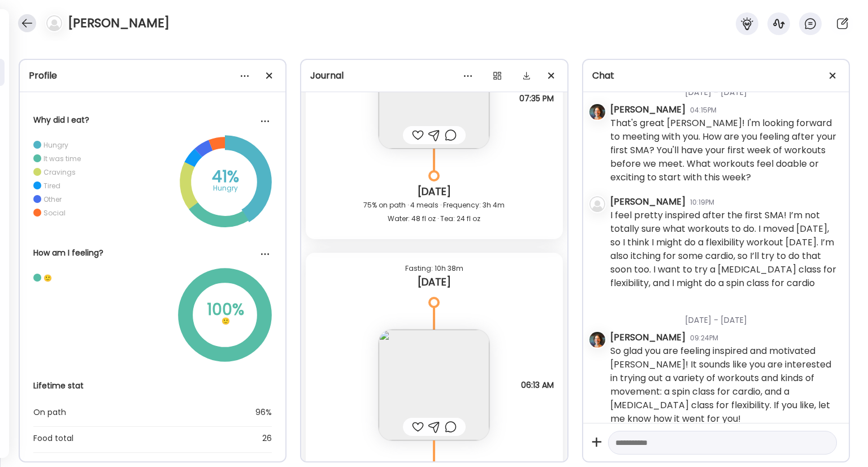 The height and width of the screenshot is (467, 868). Describe the element at coordinates (153, 76) in the screenshot. I see `div: Profile` at that location.